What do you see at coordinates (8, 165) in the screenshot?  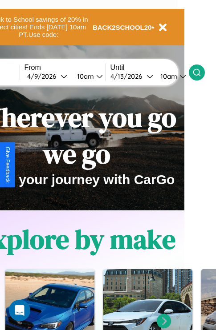 I see `div: Give Feedback` at bounding box center [8, 165].